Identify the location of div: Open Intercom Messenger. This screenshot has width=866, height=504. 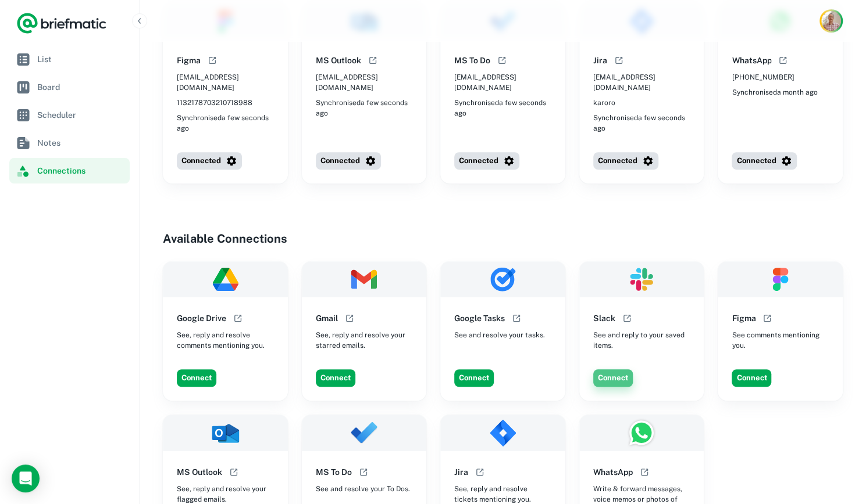
(25, 479).